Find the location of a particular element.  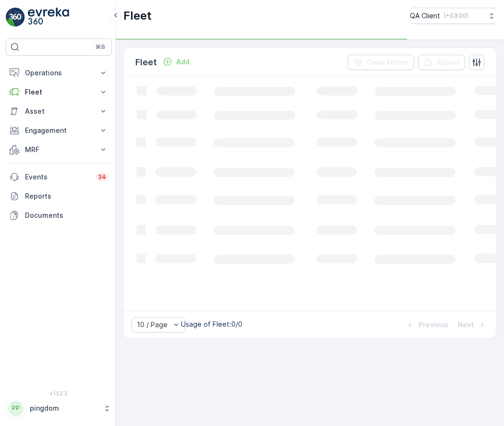

p: Operations is located at coordinates (58, 73).